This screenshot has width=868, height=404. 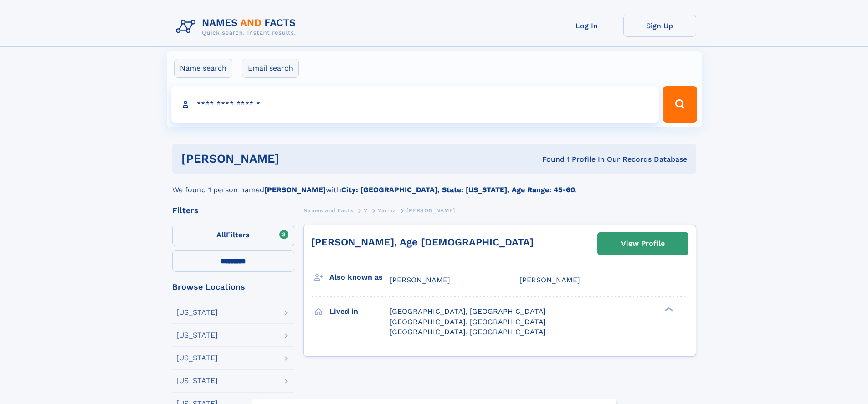 What do you see at coordinates (643, 244) in the screenshot?
I see `a: View Profile` at bounding box center [643, 244].